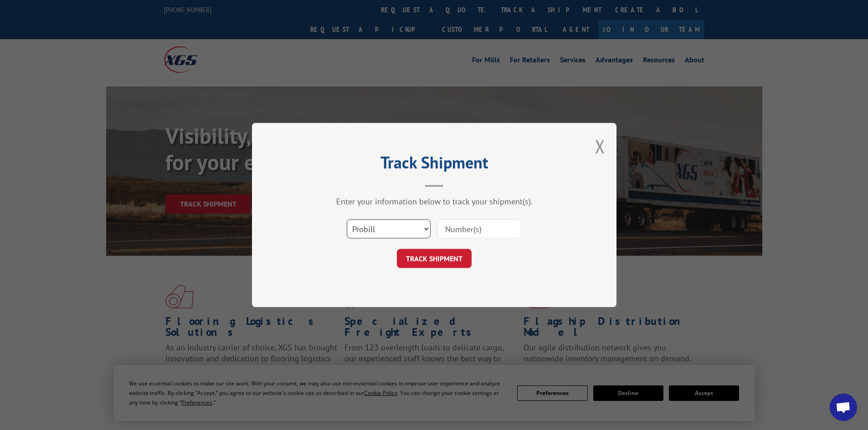 Image resolution: width=868 pixels, height=430 pixels. What do you see at coordinates (843, 408) in the screenshot?
I see `div: Open chat` at bounding box center [843, 408].